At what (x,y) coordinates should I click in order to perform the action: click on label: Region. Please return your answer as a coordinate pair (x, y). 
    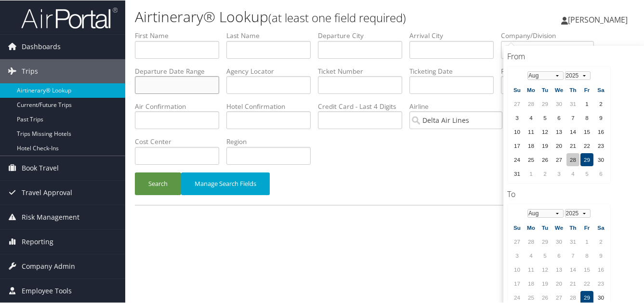
    Looking at the image, I should click on (272, 141).